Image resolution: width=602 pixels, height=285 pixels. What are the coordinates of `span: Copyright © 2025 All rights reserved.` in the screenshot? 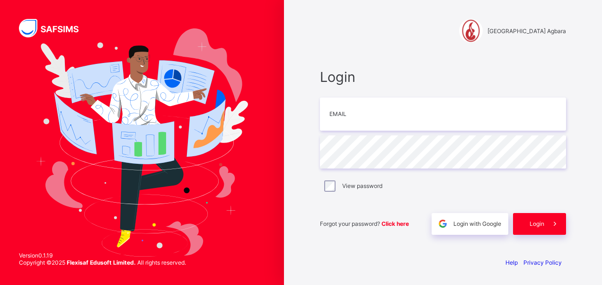 It's located at (102, 262).